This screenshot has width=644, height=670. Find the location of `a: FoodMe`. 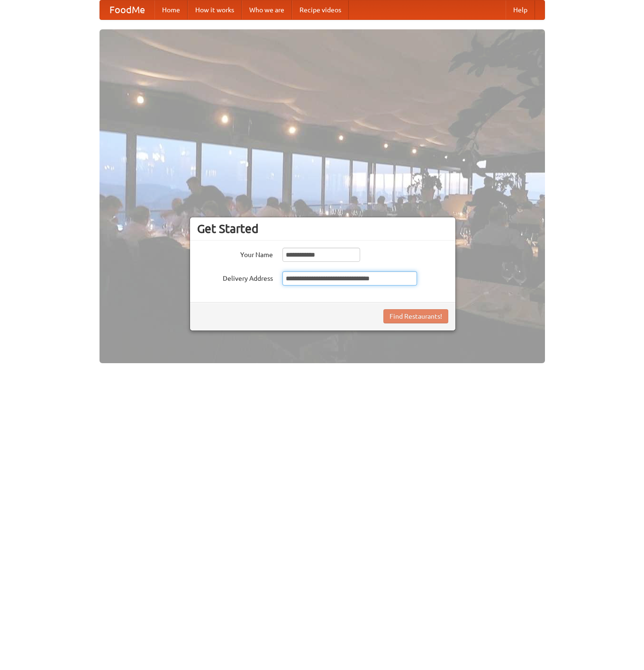

a: FoodMe is located at coordinates (127, 10).